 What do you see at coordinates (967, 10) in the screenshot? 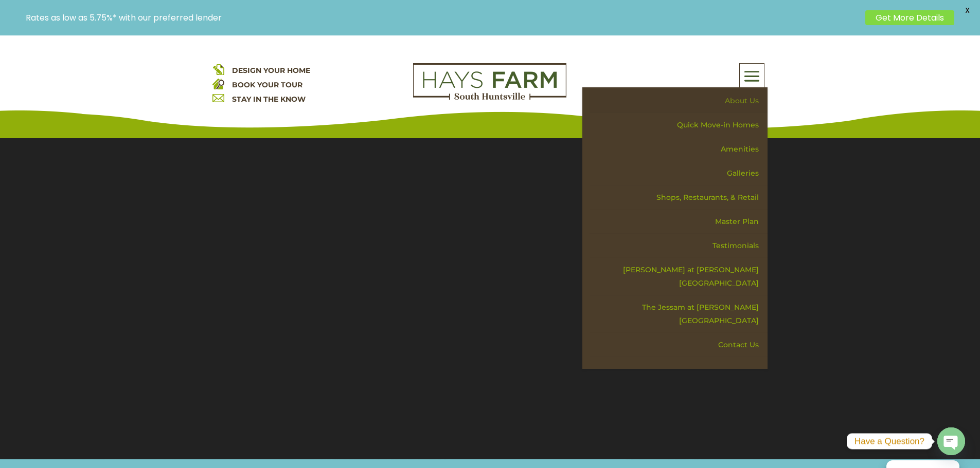
I see `span: X` at bounding box center [967, 10].